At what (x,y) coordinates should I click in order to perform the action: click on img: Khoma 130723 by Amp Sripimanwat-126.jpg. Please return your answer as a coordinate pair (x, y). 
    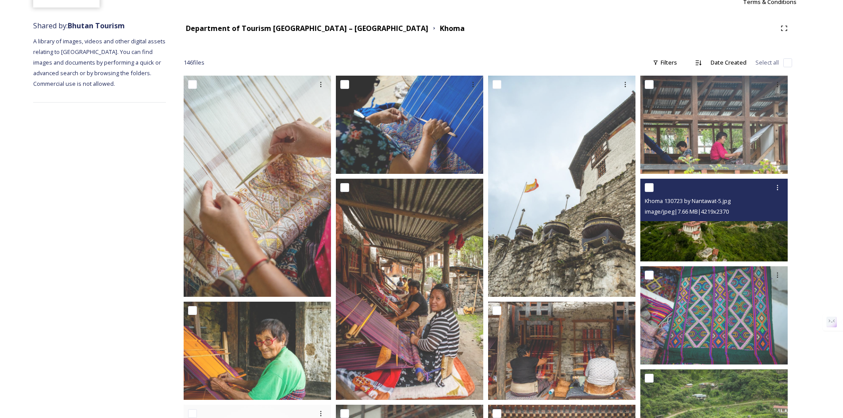
    Looking at the image, I should click on (562, 351).